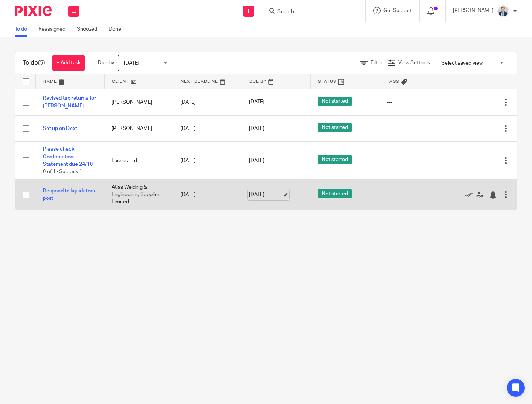 This screenshot has height=404, width=532. Describe the element at coordinates (462, 63) in the screenshot. I see `span: Select saved view` at that location.